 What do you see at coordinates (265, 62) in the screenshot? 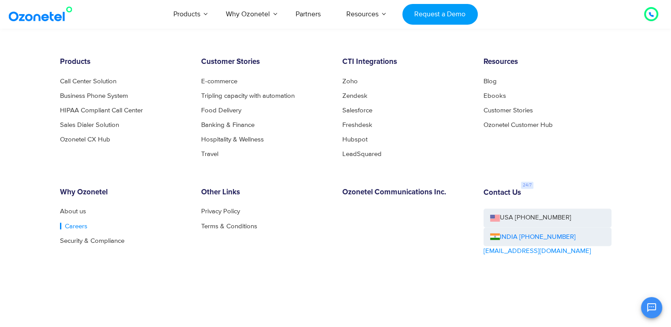
I see `h6: Customer Stories` at bounding box center [265, 62].